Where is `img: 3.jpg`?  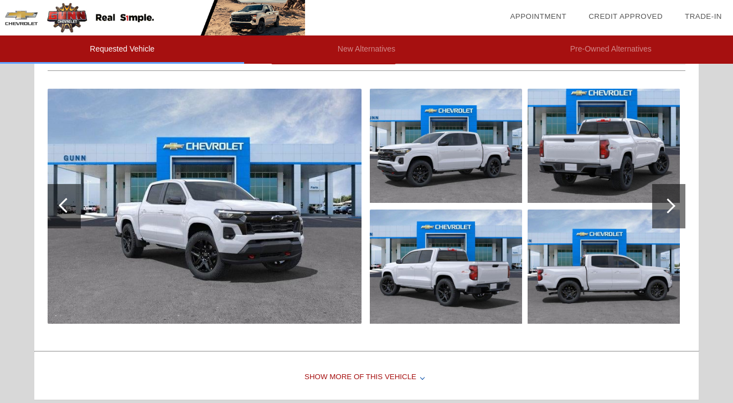 img: 3.jpg is located at coordinates (446, 266).